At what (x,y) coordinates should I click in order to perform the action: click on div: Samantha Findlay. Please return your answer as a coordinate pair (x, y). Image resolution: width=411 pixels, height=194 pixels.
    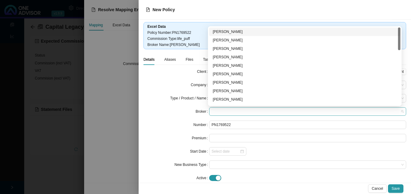
    Looking at the image, I should click on (304, 99).